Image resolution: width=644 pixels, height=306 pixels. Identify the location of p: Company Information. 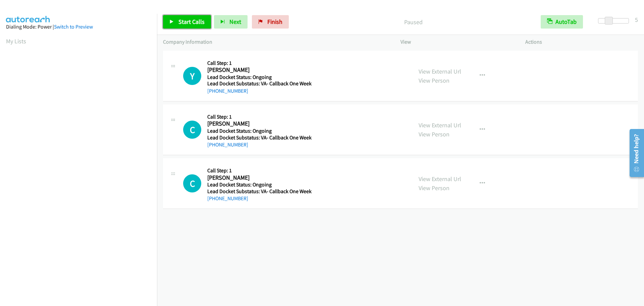
(276, 42).